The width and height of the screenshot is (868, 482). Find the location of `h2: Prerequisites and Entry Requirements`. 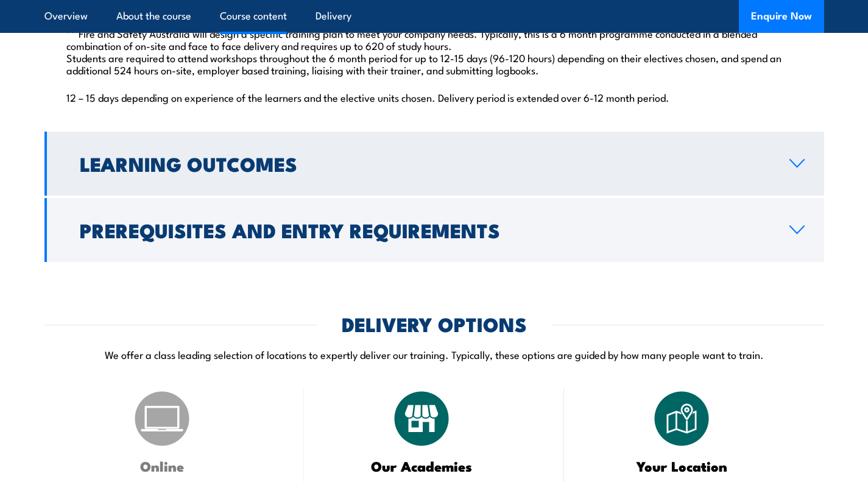

h2: Prerequisites and Entry Requirements is located at coordinates (424, 230).